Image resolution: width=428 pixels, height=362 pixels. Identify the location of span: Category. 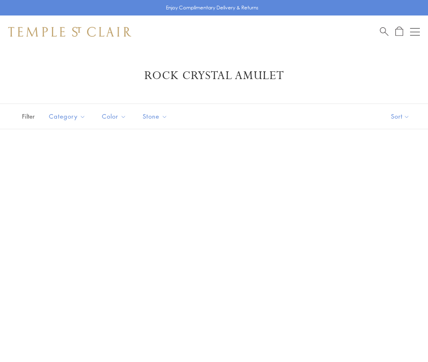
(68, 116).